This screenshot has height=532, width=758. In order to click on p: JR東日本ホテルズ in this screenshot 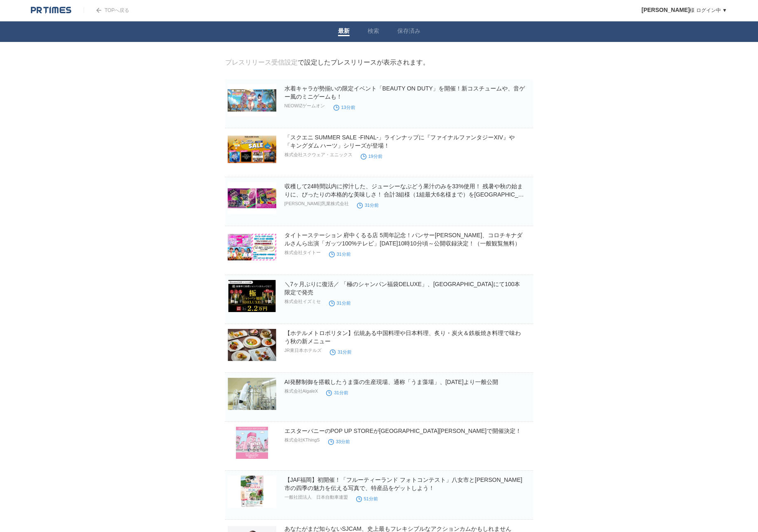, I will do `click(302, 350)`.